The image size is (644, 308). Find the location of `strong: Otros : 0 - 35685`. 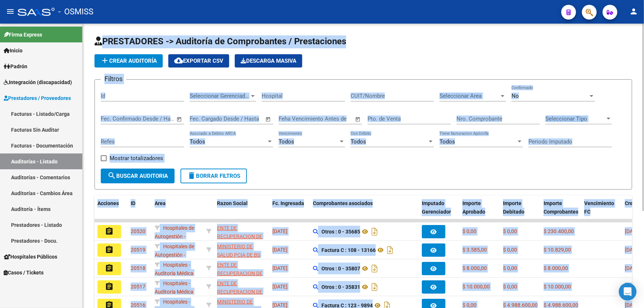

strong: Otros : 0 - 35685 is located at coordinates (340, 231).